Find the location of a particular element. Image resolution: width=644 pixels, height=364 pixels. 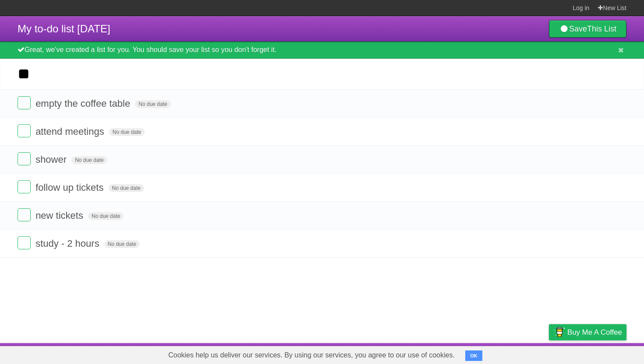

span: shower is located at coordinates (52, 159).